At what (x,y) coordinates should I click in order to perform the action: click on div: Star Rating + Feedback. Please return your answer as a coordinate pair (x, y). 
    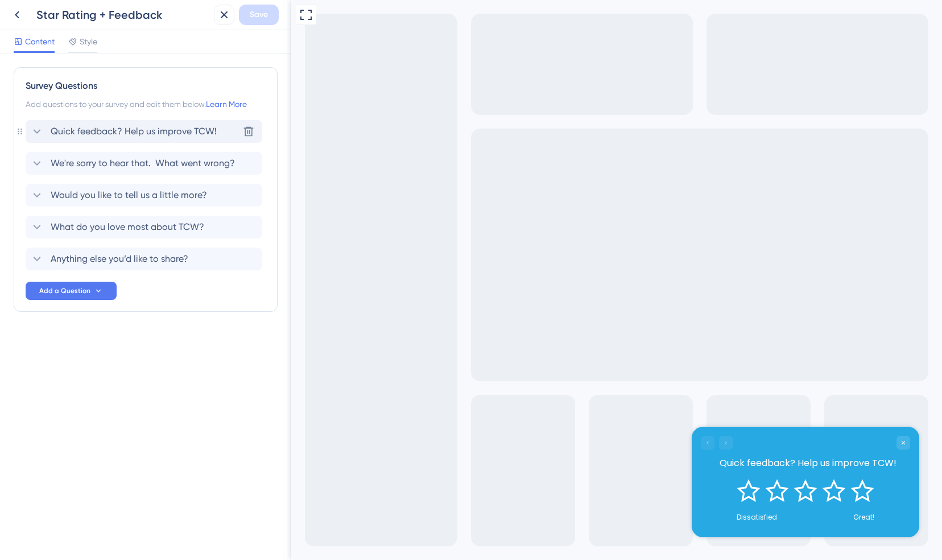
    Looking at the image, I should click on (123, 15).